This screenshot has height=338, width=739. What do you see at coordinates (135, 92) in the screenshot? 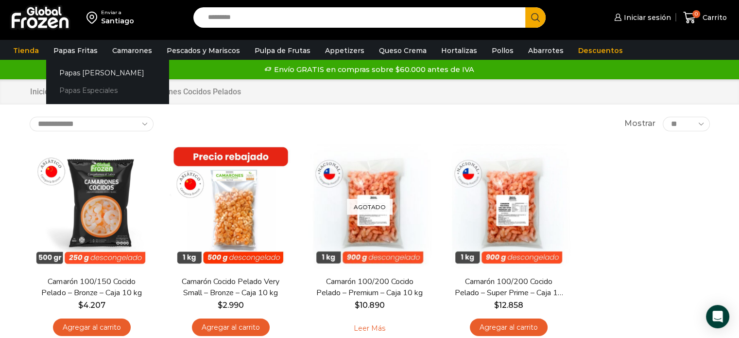
I see `nav: Breadcrumb` at bounding box center [135, 92].